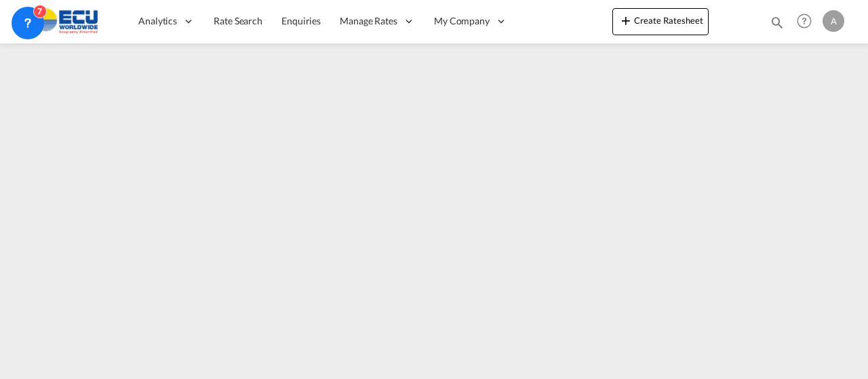 This screenshot has width=868, height=379. Describe the element at coordinates (777, 22) in the screenshot. I see `md-icon: icon-magnify` at that location.